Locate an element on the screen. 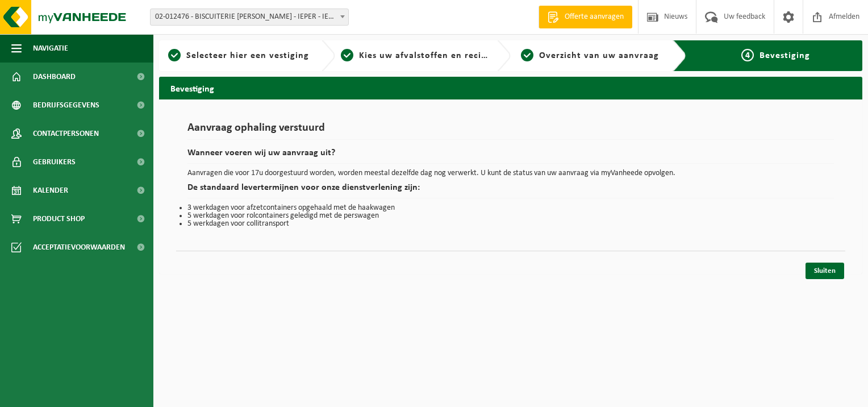  a: 1Selecteer hier een vestiging is located at coordinates (238, 56).